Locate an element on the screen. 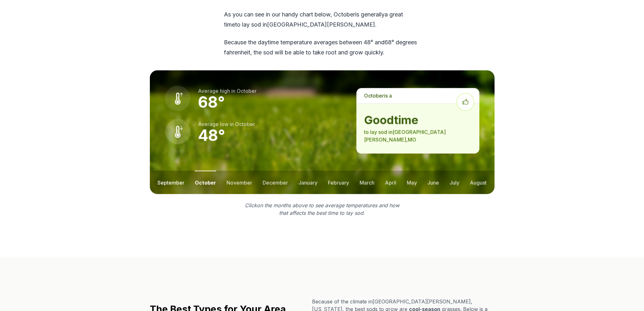 The height and width of the screenshot is (311, 644). p: Because the daytime temperature averages between 48 ° and 68 ° degrees fahrenheit, the sod will b... is located at coordinates (322, 47).